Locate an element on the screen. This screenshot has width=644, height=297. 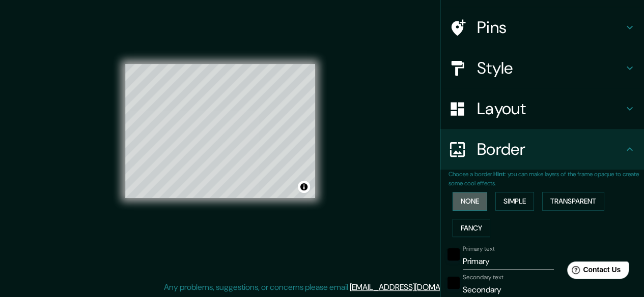
div: Border is located at coordinates (542, 150).